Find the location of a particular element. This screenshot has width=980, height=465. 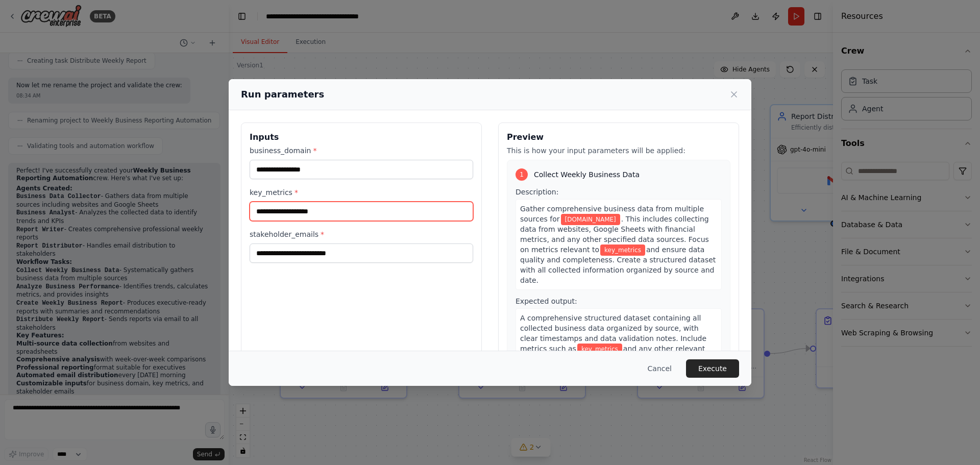

h3: Preview is located at coordinates (619, 137).